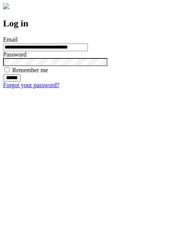 The width and height of the screenshot is (172, 230). I want to click on img: logo-4e3dc11c47720685a147b03b5a06dd966a58ff35d612b21f08c02c0306f2b779.png, so click(6, 6).